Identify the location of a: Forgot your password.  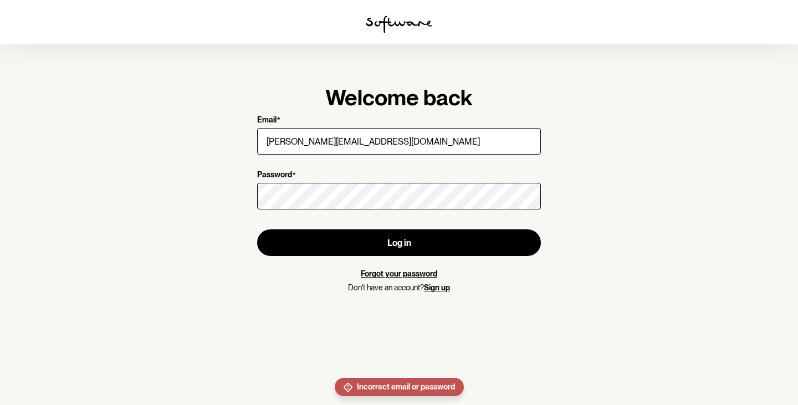
(399, 274).